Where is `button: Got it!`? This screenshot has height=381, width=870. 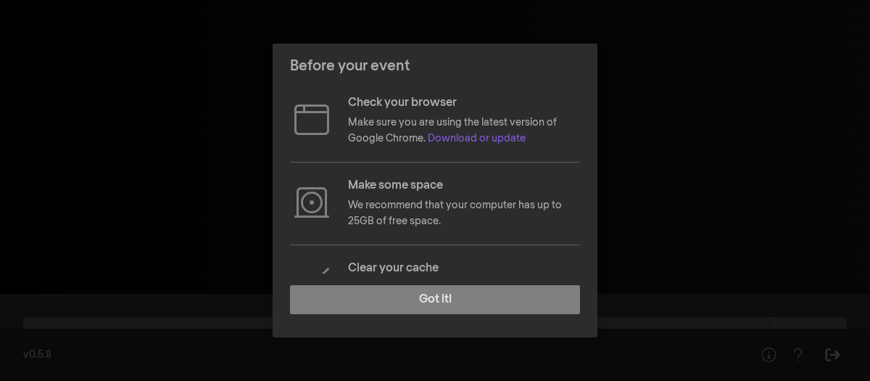 button: Got it! is located at coordinates (435, 299).